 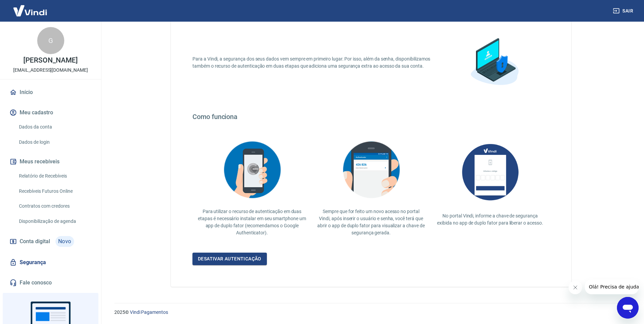 I want to click on img: explication-mfa2.908d58f25590a47144d3.png, so click(x=252, y=170).